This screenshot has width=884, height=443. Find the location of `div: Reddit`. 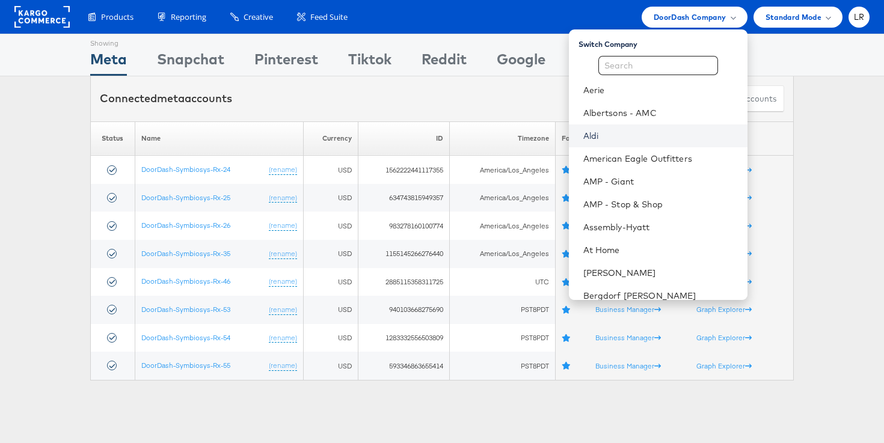

div: Reddit is located at coordinates (444, 62).